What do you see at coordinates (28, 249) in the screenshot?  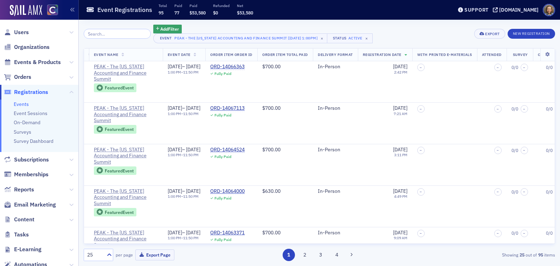 I see `span: E-Learning` at bounding box center [28, 249].